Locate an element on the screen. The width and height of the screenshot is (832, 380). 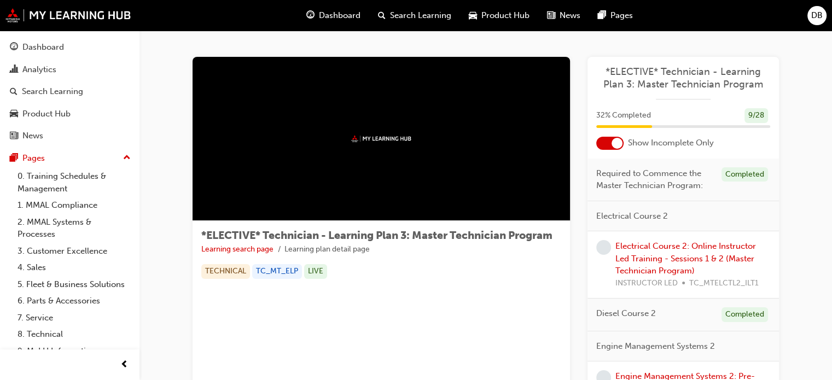
div: News is located at coordinates (33, 136).